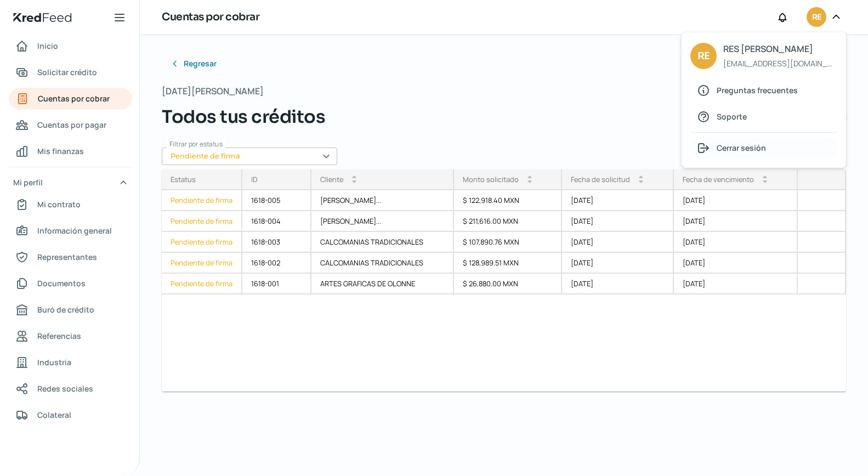  Describe the element at coordinates (277, 284) in the screenshot. I see `div: 1618-001` at that location.